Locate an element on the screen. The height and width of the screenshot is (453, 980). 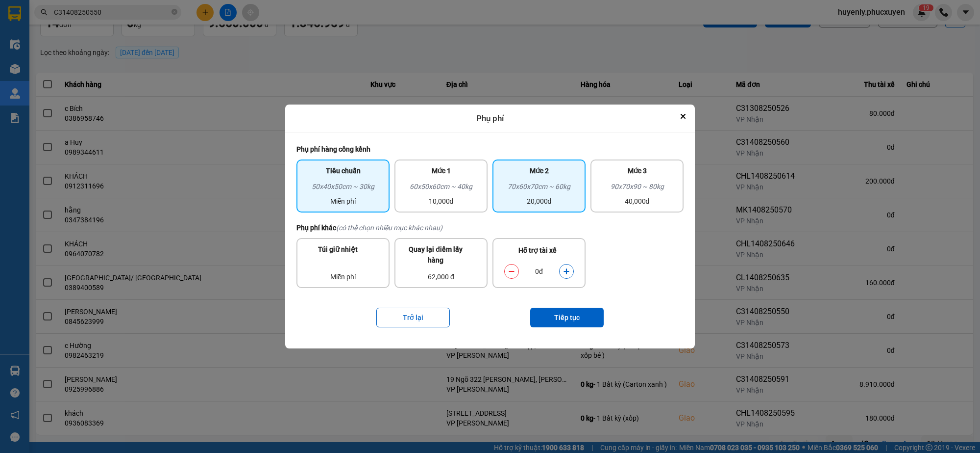
div: 70x60x70cm ~ 60kg is located at coordinates (539, 188).